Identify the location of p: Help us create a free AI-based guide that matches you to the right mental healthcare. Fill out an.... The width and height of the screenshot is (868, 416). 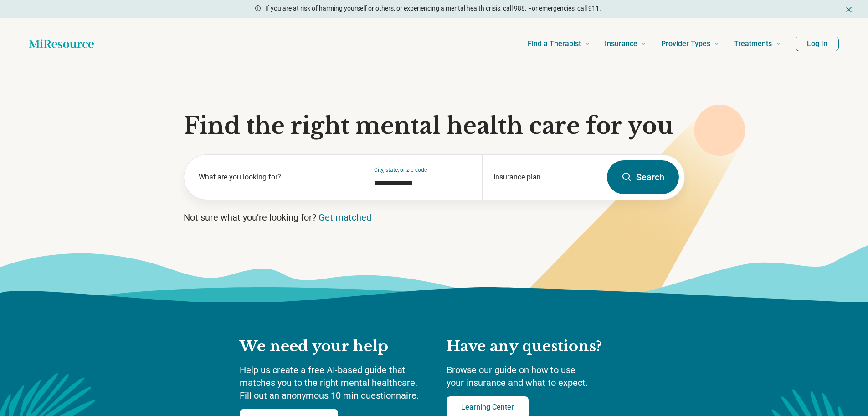
(334, 383).